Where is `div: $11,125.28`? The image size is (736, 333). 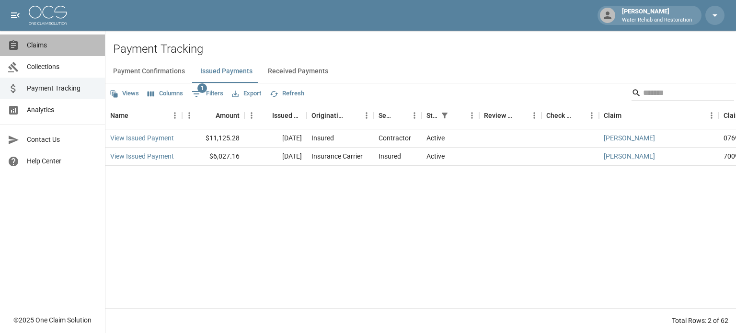
div: $11,125.28 is located at coordinates (213, 138).